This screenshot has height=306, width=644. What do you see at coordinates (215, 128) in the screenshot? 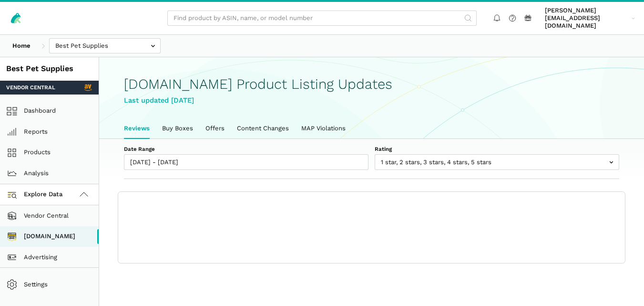
I see `a: Offers` at bounding box center [215, 128].